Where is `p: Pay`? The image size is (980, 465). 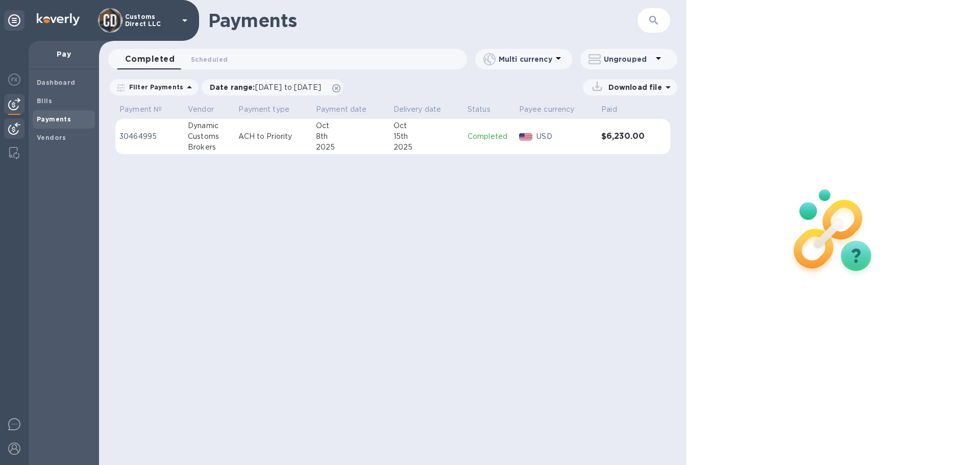
p: Pay is located at coordinates (64, 54).